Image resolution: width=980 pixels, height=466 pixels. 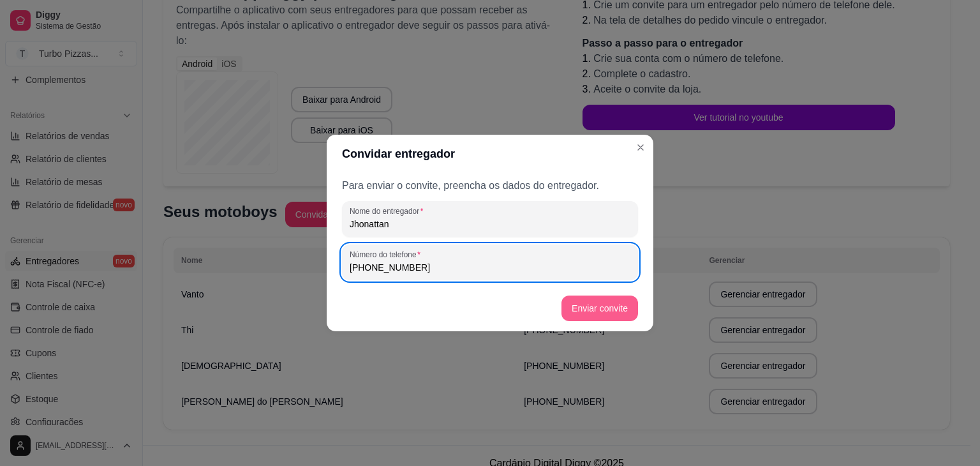 I want to click on input: Nome do entregador, so click(x=490, y=224).